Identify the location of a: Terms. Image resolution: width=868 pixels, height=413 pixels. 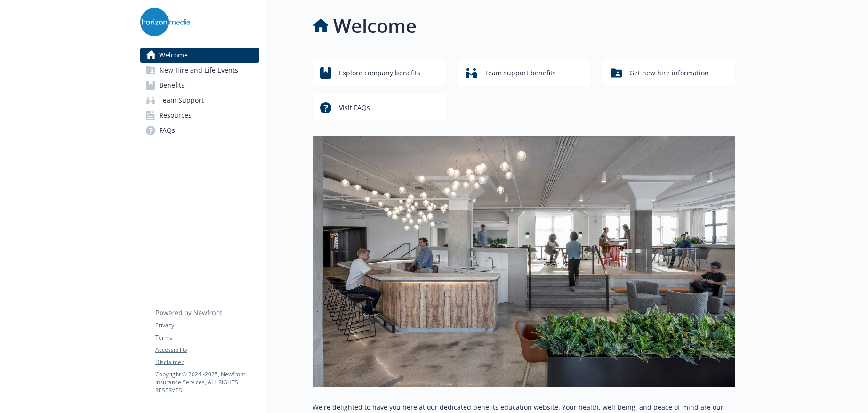
(207, 338).